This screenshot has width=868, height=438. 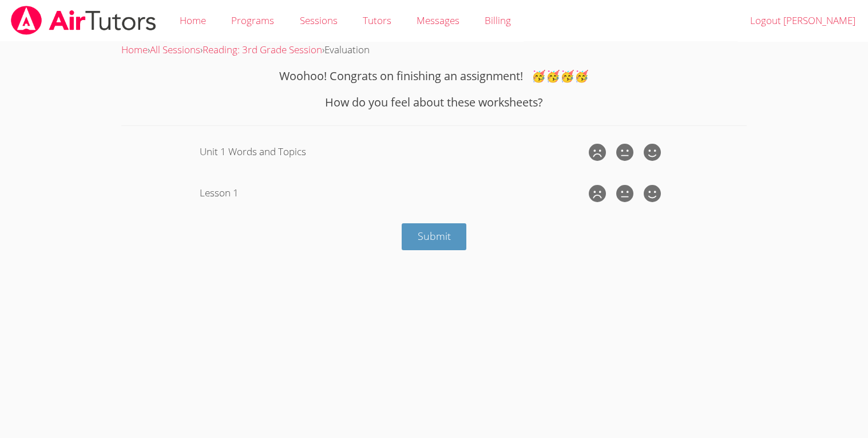 What do you see at coordinates (560, 76) in the screenshot?
I see `span: congratulations` at bounding box center [560, 76].